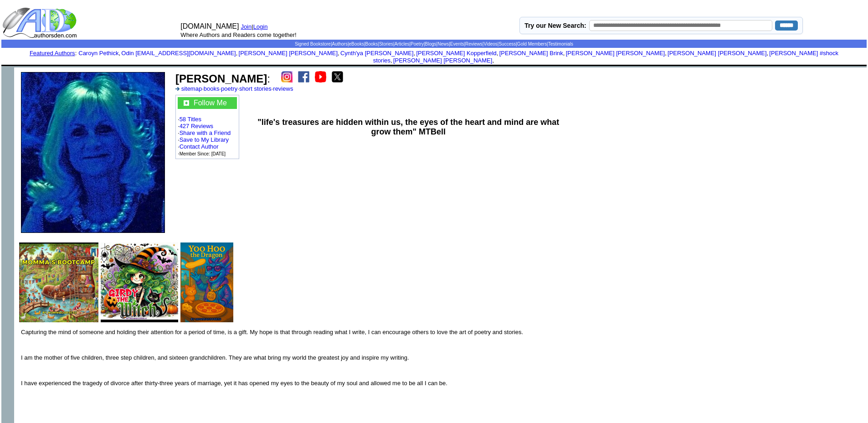  I want to click on a: Gold Members, so click(533, 44).